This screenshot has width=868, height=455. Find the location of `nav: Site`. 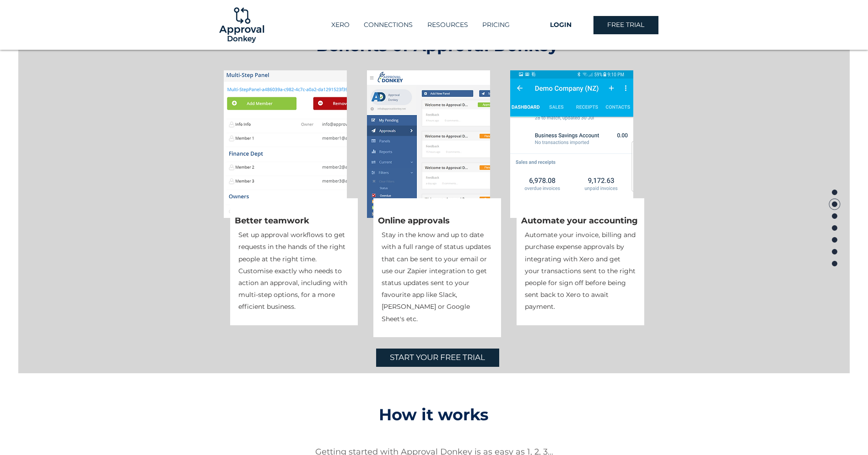

nav: Site is located at coordinates (420, 25).